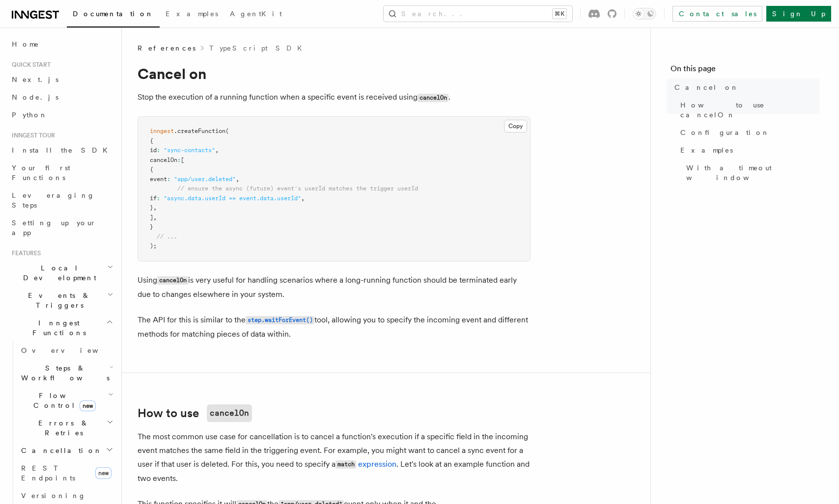 This screenshot has width=839, height=504. I want to click on span: REST Endpoints, so click(48, 473).